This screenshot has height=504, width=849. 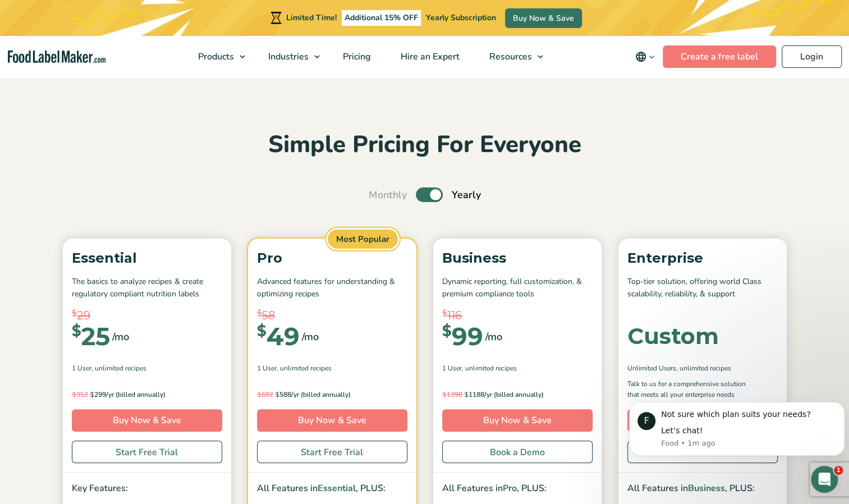 I want to click on span: Yearly Subscription, so click(x=460, y=17).